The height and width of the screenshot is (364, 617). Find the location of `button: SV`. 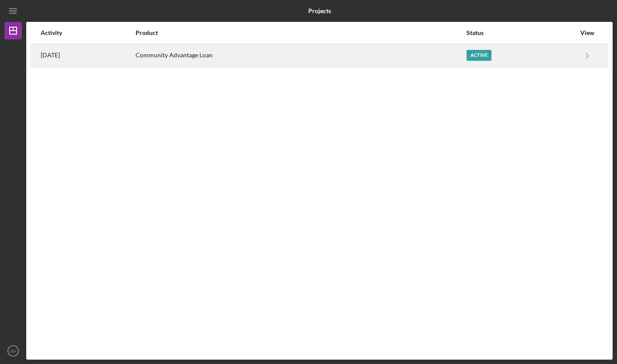

button: SV is located at coordinates (13, 351).